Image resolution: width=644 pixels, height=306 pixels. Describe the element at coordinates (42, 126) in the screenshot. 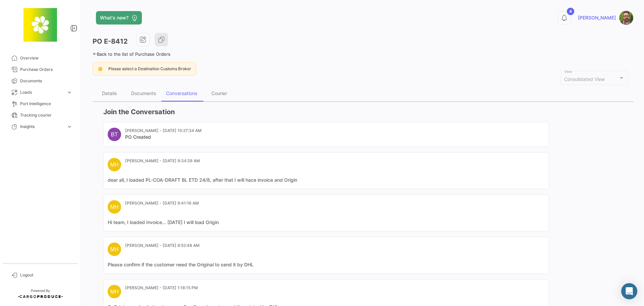

I see `span: Insights` at that location.